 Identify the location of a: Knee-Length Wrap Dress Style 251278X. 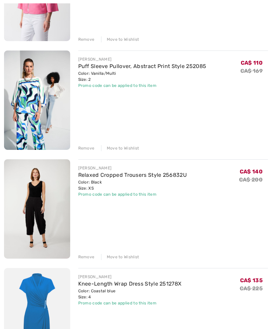
(130, 283).